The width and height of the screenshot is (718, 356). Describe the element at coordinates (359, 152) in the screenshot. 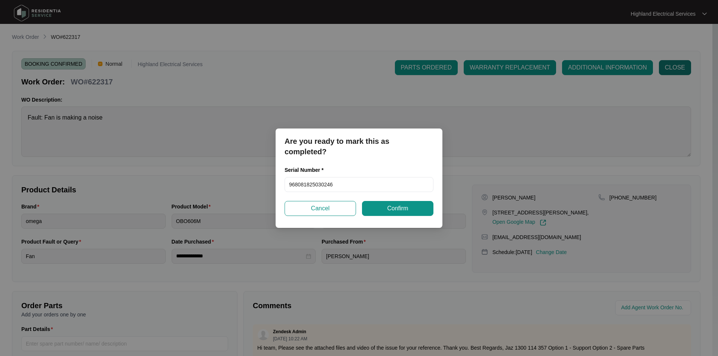

I see `p: completed?` at that location.